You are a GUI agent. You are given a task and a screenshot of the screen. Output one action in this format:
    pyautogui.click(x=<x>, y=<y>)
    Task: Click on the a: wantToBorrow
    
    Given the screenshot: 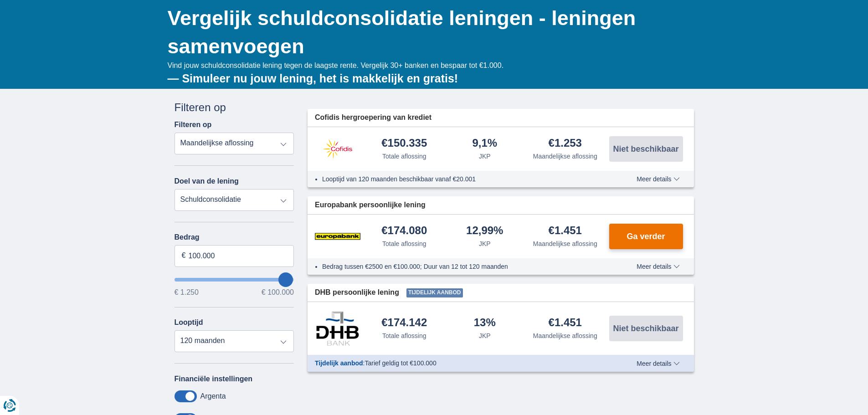 What is the action you would take?
    pyautogui.click(x=234, y=280)
    